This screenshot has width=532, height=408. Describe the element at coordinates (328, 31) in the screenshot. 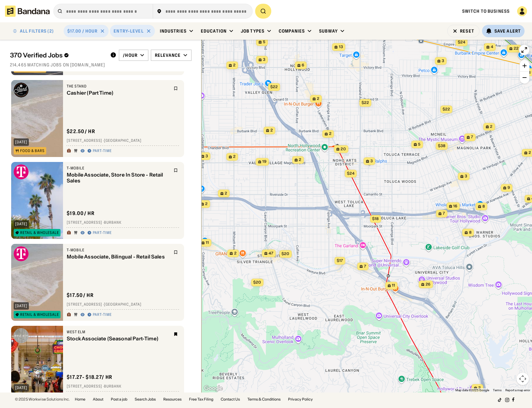

I see `div: Subway` at that location.